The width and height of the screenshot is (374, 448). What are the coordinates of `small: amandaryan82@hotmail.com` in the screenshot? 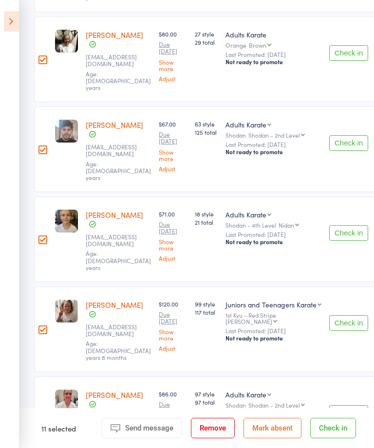 It's located at (117, 330).